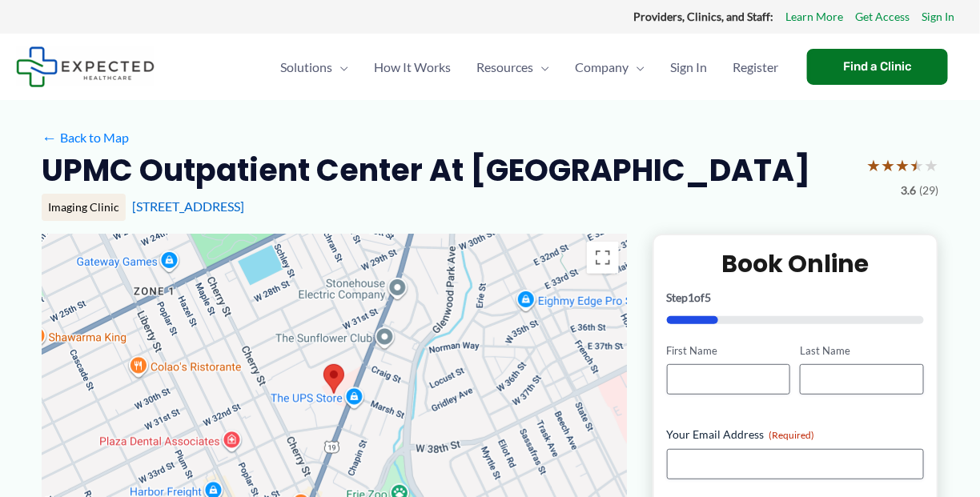 Image resolution: width=980 pixels, height=497 pixels. Describe the element at coordinates (413, 67) in the screenshot. I see `span: How It Works` at that location.